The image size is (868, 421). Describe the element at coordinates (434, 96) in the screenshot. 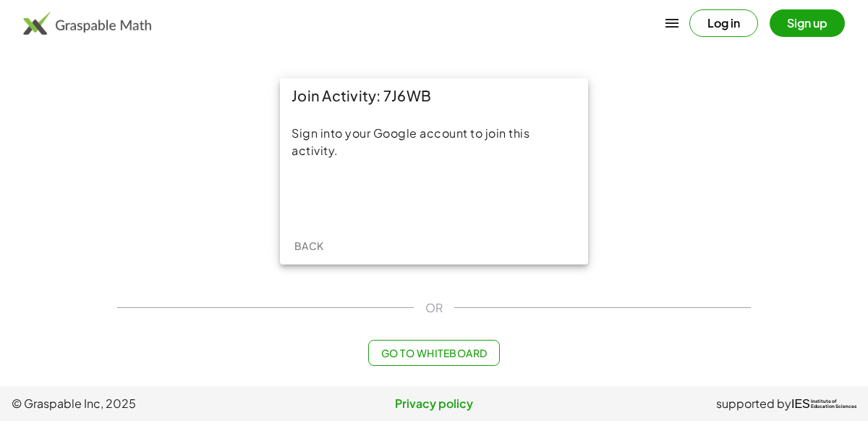

I see `div: Join Activity: 7J6WB` at that location.